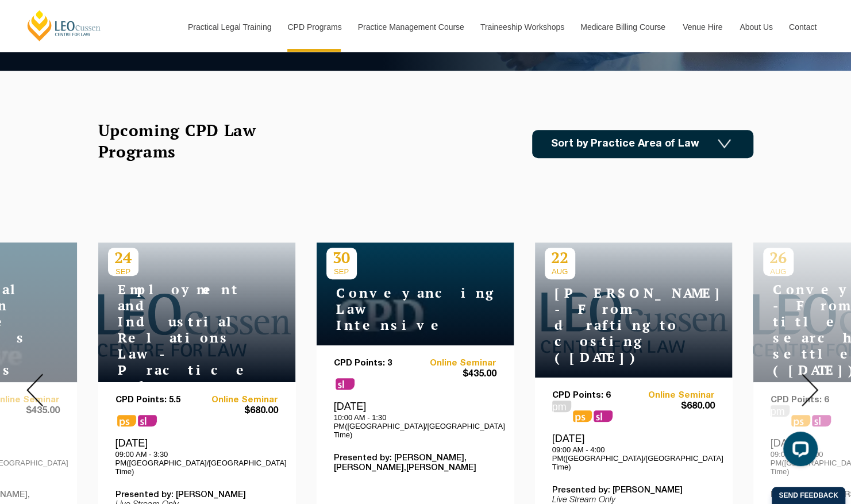  Describe the element at coordinates (456, 374) in the screenshot. I see `span: $435.00` at that location.